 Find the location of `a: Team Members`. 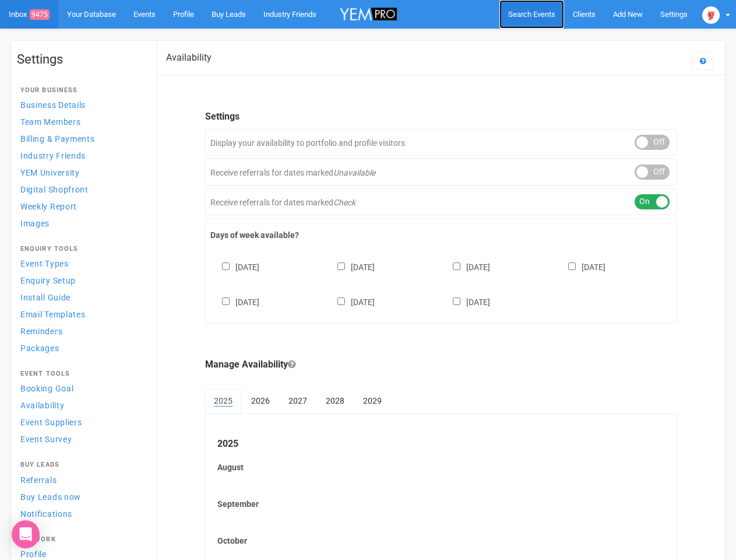

a: Team Members is located at coordinates (81, 121).